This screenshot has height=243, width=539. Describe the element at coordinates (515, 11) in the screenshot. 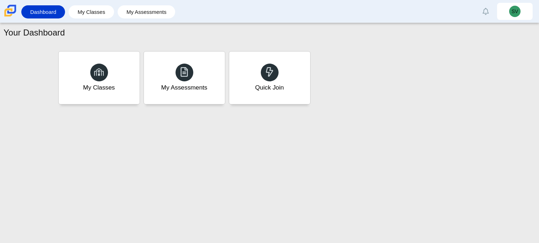

I see `a: SV` at that location.